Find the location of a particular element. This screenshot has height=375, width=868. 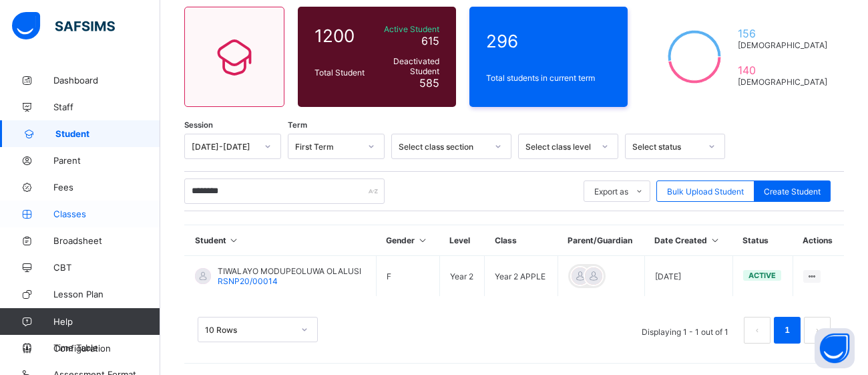

span: 615 is located at coordinates (430, 40).